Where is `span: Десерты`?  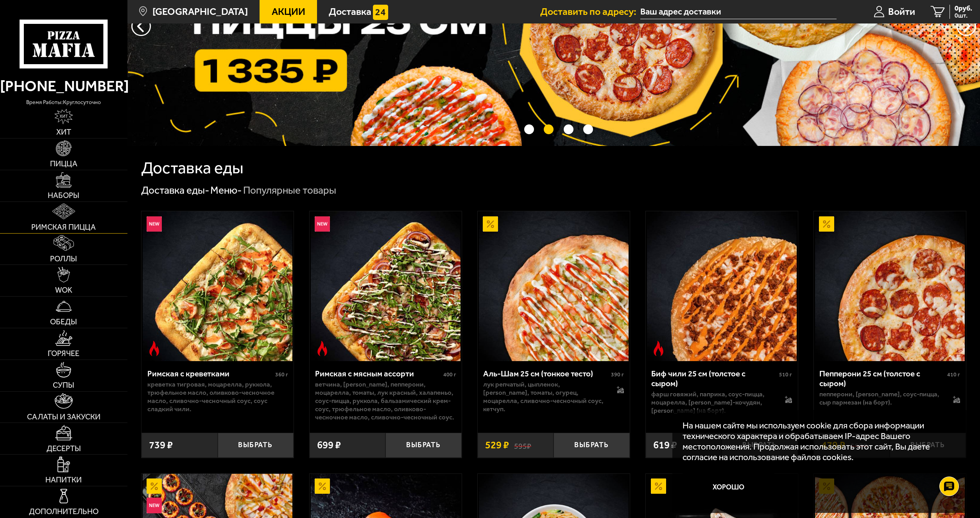
span: Десерты is located at coordinates (64, 448).